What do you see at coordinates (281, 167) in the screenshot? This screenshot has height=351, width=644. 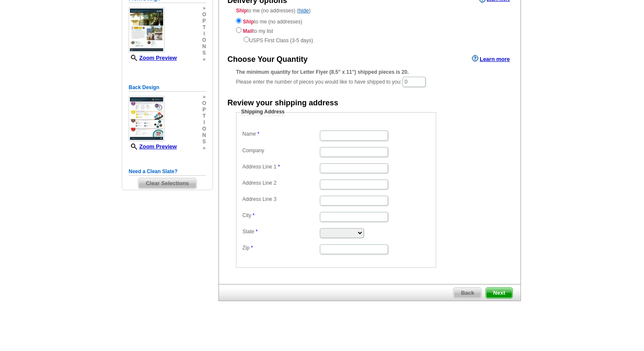 I see `label: Address Line 1` at bounding box center [281, 167].